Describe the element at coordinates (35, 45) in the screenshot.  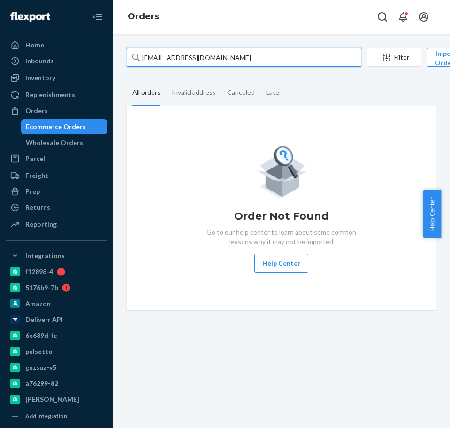
I see `div: Home` at that location.